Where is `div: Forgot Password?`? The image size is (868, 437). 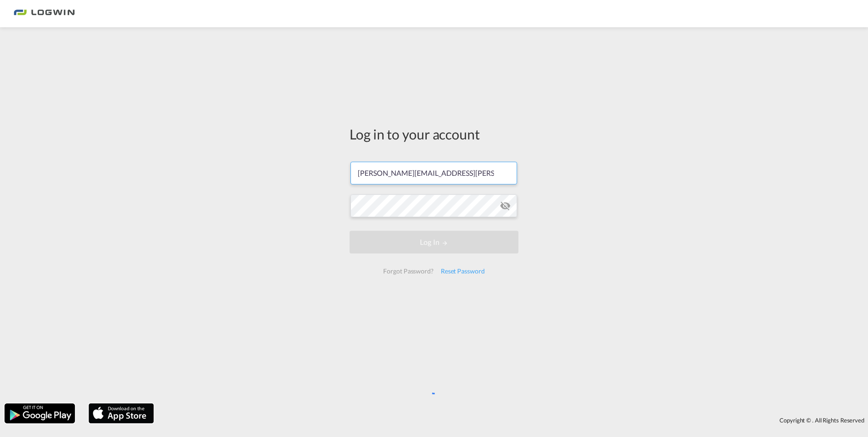 div: Forgot Password? is located at coordinates (408, 271).